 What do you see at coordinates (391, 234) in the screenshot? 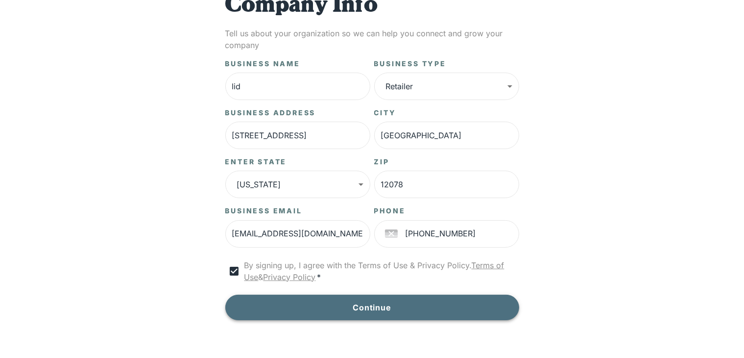
I see `img: unknown` at bounding box center [391, 234].